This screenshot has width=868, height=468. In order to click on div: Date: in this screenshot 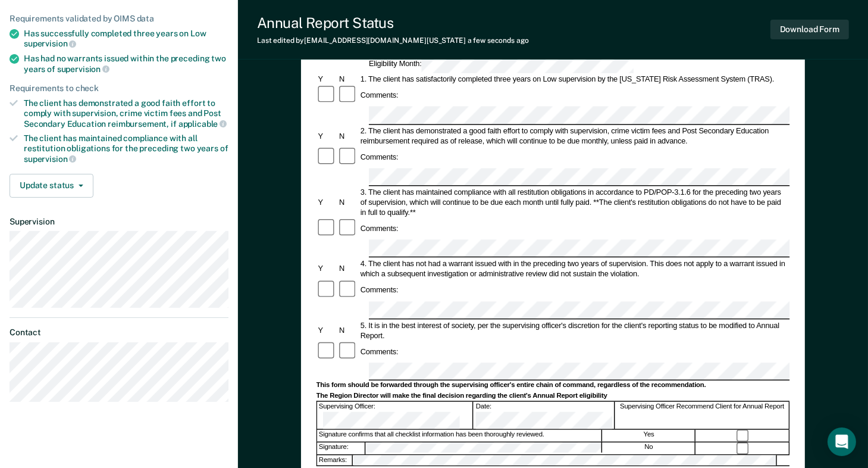, I will do `click(545, 415)`.